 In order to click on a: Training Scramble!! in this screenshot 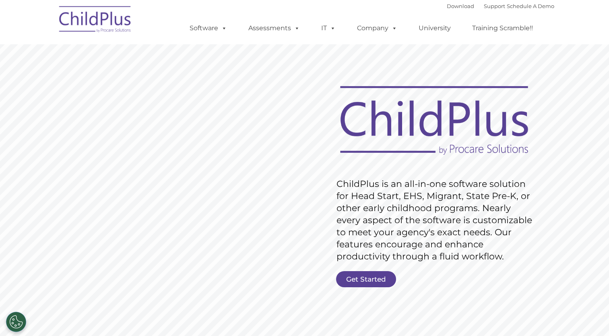, I will do `click(502, 28)`.